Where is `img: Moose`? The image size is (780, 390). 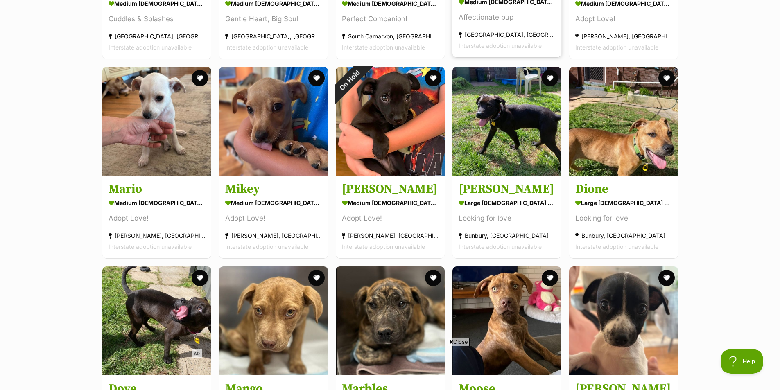
img: Moose is located at coordinates (507, 321).